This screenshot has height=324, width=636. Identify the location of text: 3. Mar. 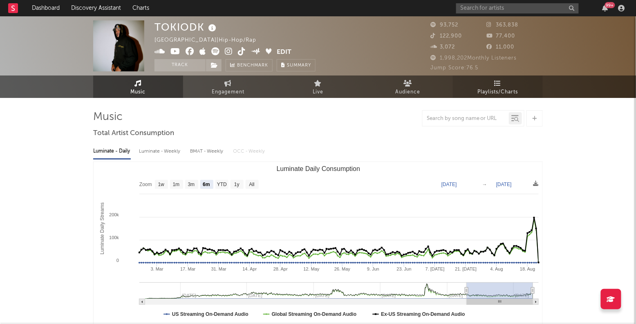
(157, 269).